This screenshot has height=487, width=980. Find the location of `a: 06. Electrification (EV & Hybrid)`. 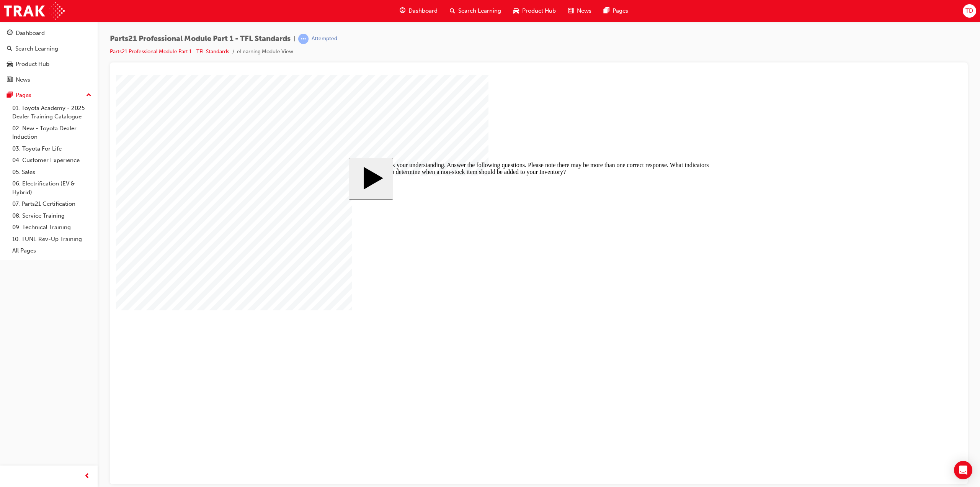

a: 06. Electrification (EV & Hybrid) is located at coordinates (52, 188).